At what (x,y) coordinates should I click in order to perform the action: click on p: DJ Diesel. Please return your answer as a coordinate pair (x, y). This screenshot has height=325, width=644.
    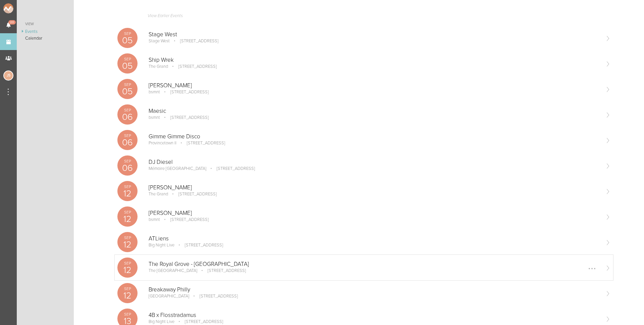
    Looking at the image, I should click on (374, 162).